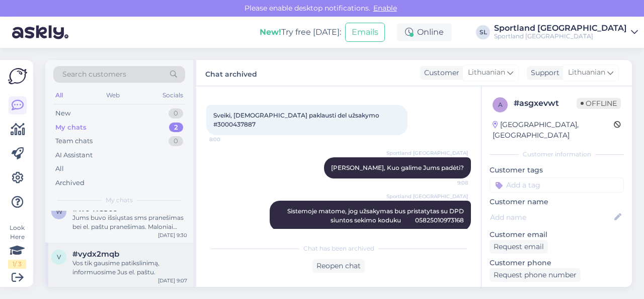 This screenshot has width=644, height=299. Describe the element at coordinates (519, 246) in the screenshot. I see `div: Request email` at that location.